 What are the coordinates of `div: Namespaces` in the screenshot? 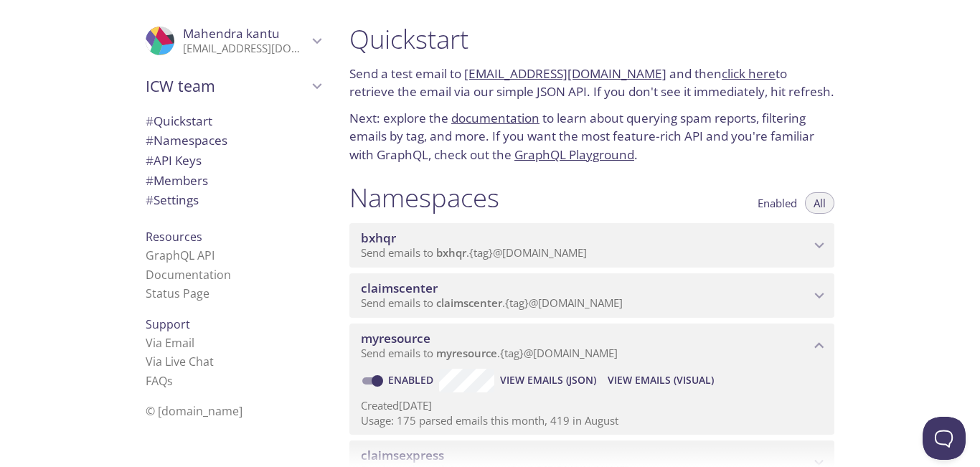 It's located at (233, 141).